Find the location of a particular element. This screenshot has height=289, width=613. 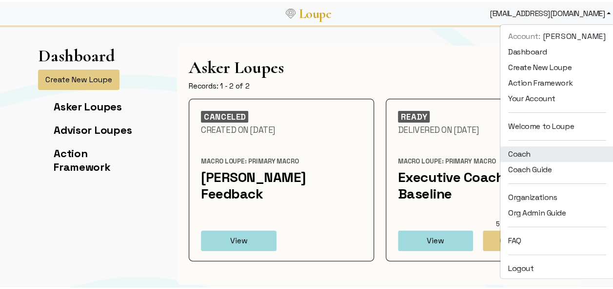

div: Records: 1 - 2 of 2 is located at coordinates (219, 84).